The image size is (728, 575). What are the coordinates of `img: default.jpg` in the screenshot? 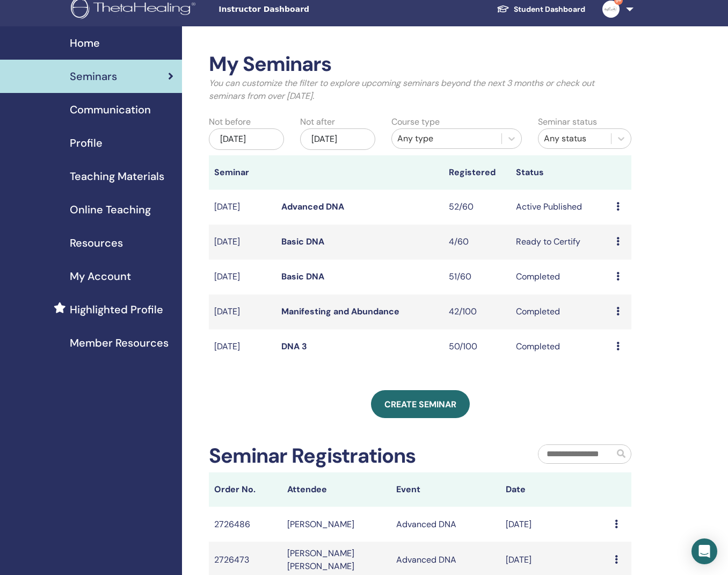 It's located at (611, 9).